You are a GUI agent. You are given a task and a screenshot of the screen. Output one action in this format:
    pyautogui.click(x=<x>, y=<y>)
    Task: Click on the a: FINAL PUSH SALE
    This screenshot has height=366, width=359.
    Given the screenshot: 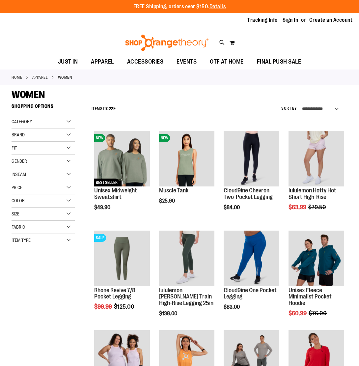 What is the action you would take?
    pyautogui.click(x=279, y=62)
    